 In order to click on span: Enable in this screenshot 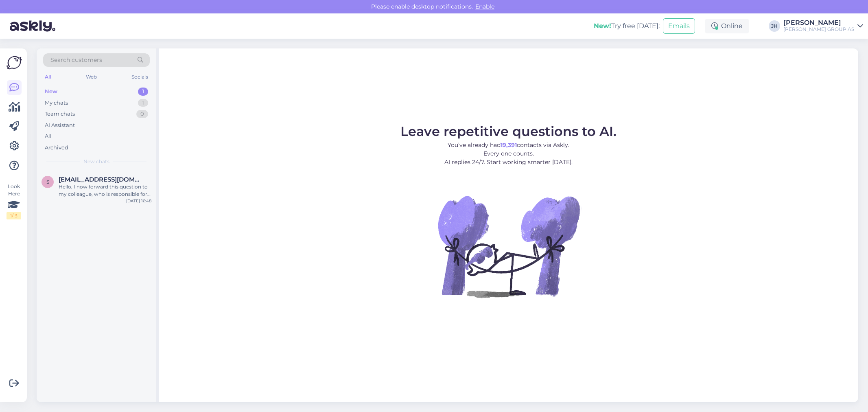, I will do `click(485, 7)`.